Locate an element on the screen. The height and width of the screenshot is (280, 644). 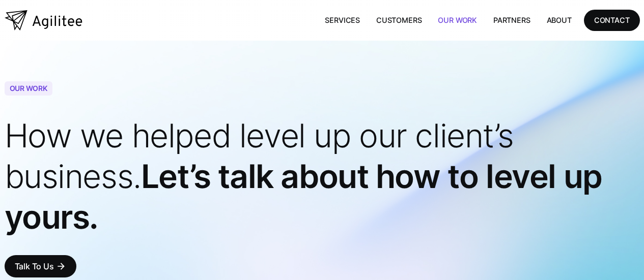
div: arrow_forward is located at coordinates (61, 266).